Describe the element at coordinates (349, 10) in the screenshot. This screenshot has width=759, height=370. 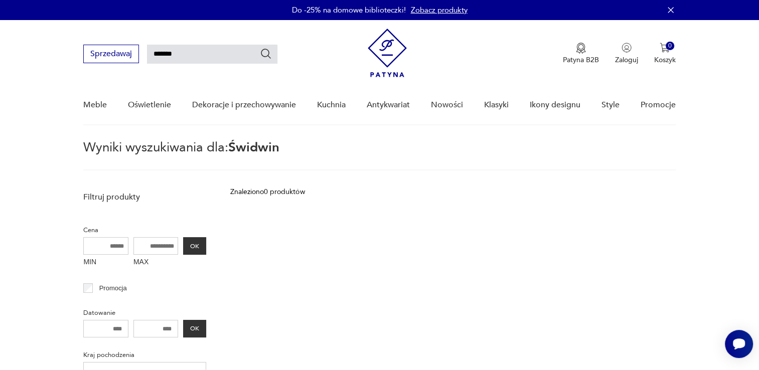
I see `p: Do -25% na domowe biblioteczki!` at that location.